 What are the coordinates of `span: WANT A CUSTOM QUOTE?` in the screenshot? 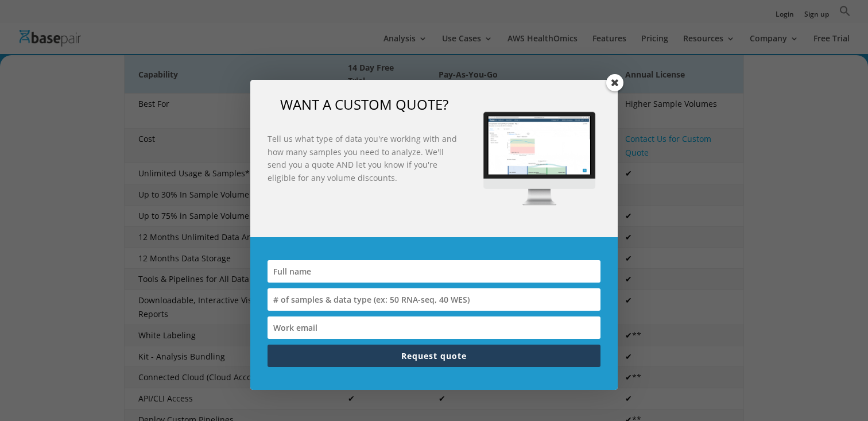 It's located at (364, 104).